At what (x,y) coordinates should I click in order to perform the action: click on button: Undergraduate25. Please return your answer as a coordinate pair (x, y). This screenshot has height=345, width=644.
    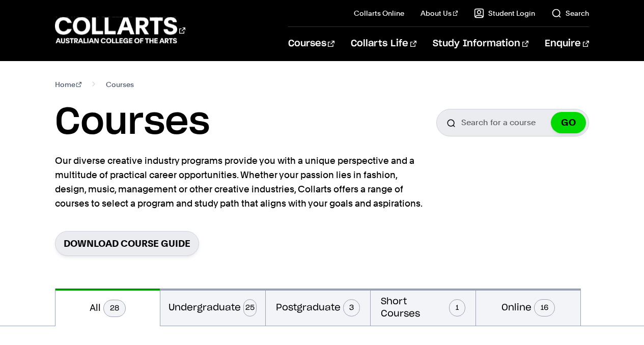
    Looking at the image, I should click on (213, 307).